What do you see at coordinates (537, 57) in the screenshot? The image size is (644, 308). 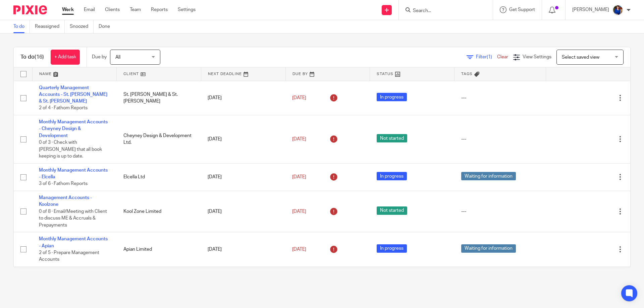 I see `span: View Settings` at bounding box center [537, 57].